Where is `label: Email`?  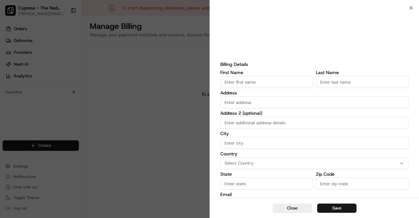
label: Email is located at coordinates (314, 194).